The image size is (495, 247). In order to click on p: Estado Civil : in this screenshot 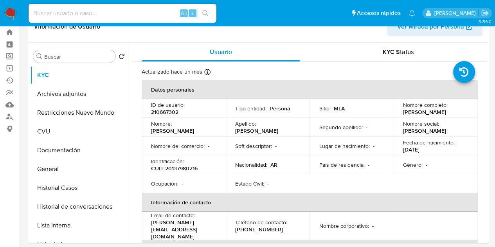, I will do `click(250, 184)`.